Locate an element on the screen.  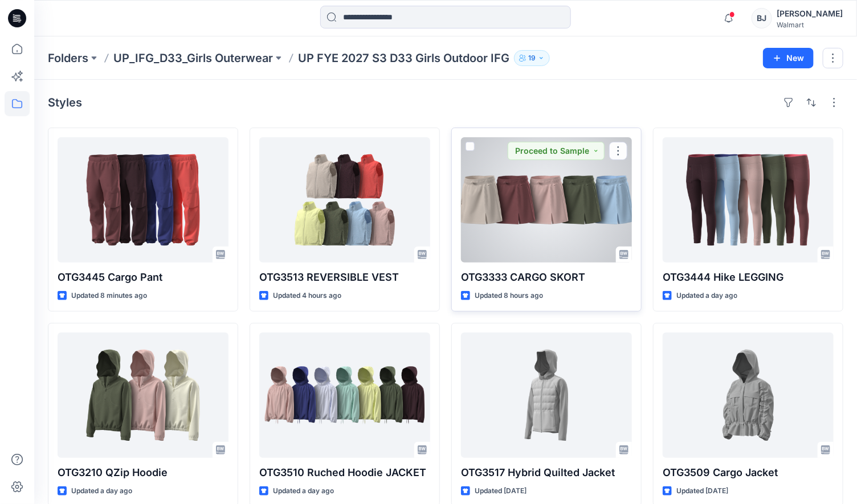
p: OTG3510 Ruched Hoodie JACKET is located at coordinates (345, 473).